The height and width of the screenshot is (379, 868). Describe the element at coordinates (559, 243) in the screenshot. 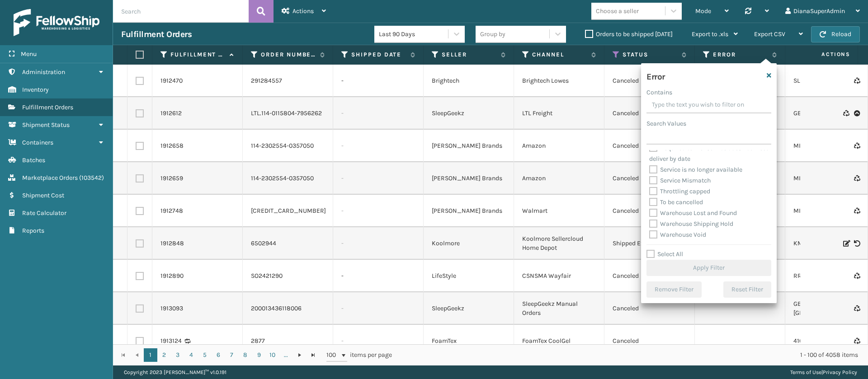

I see `td: Koolmore Sellercloud Home Depot` at that location.